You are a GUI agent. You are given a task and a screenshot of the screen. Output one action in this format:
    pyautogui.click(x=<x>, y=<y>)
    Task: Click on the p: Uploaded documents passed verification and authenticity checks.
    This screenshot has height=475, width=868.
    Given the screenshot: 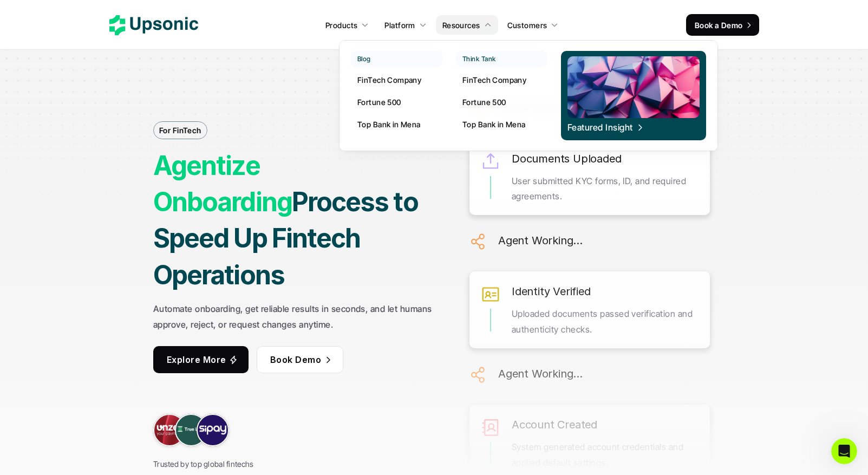 What is the action you would take?
    pyautogui.click(x=605, y=322)
    